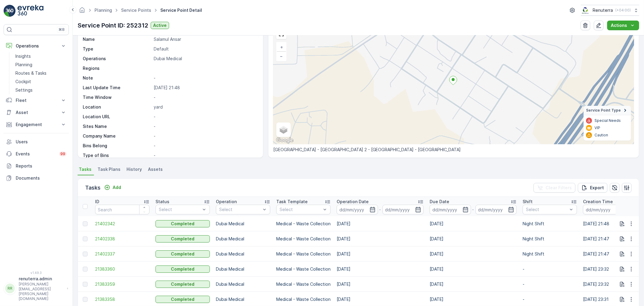  Describe the element at coordinates (112, 187) in the screenshot. I see `button: Add` at that location.